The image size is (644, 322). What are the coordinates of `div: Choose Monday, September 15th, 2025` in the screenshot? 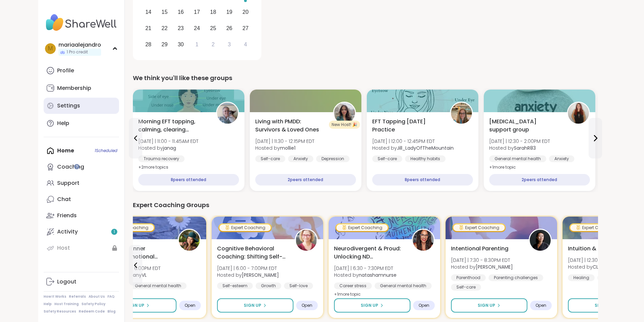 It's located at (164, 12).